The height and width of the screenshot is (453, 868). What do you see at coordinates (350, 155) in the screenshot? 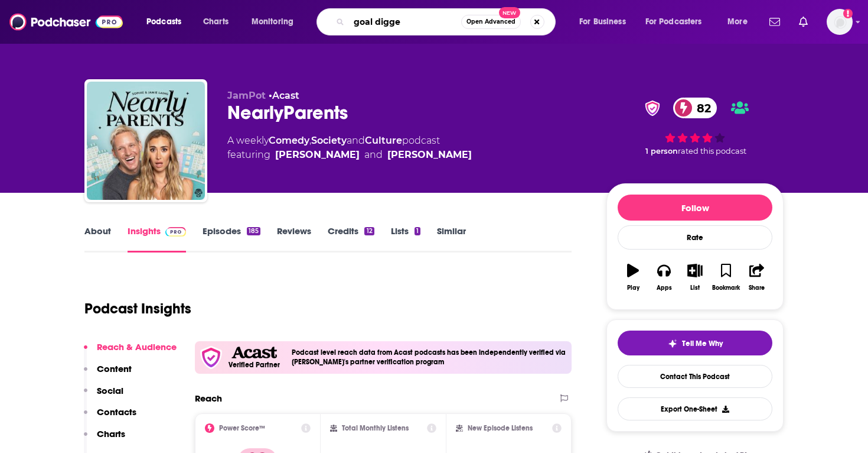
I see `span: featuring` at bounding box center [350, 155].